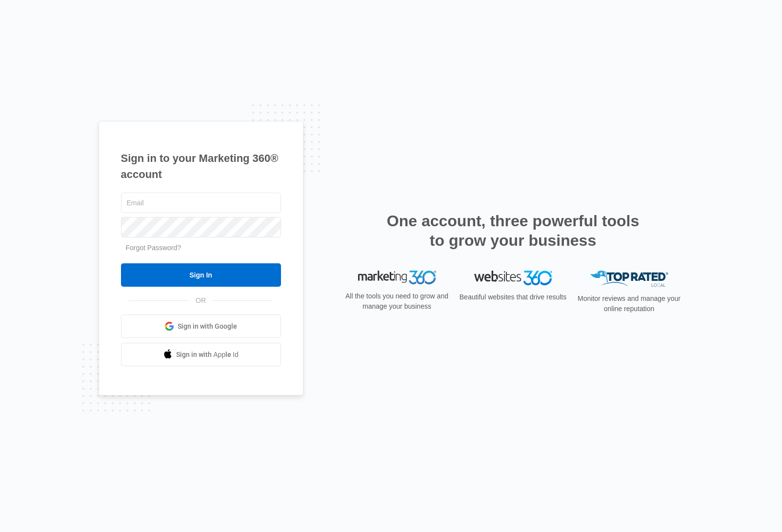 This screenshot has width=782, height=532. What do you see at coordinates (514, 297) in the screenshot?
I see `p: Beautiful websites that drive results` at bounding box center [514, 297].